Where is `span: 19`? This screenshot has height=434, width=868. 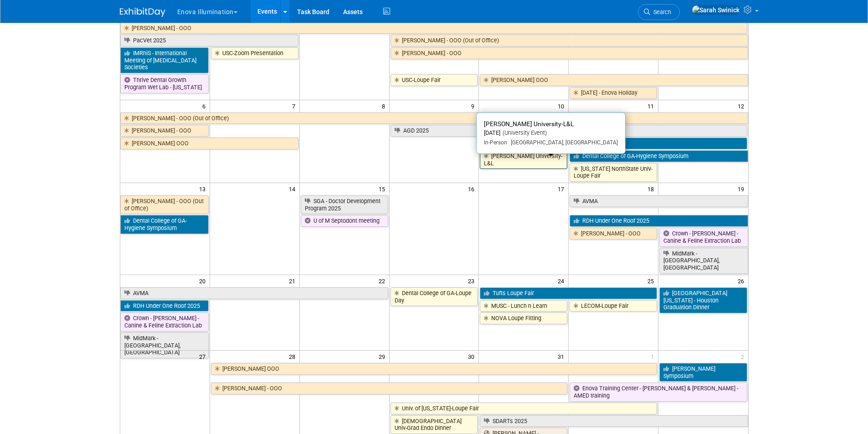
span: 19 is located at coordinates (742, 188).